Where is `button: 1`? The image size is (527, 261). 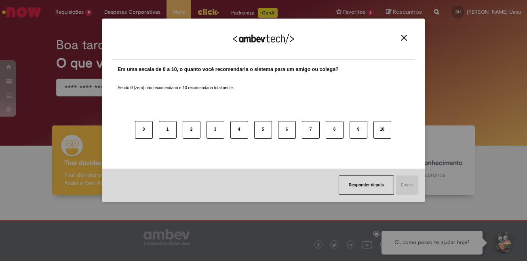 button: 1 is located at coordinates (168, 130).